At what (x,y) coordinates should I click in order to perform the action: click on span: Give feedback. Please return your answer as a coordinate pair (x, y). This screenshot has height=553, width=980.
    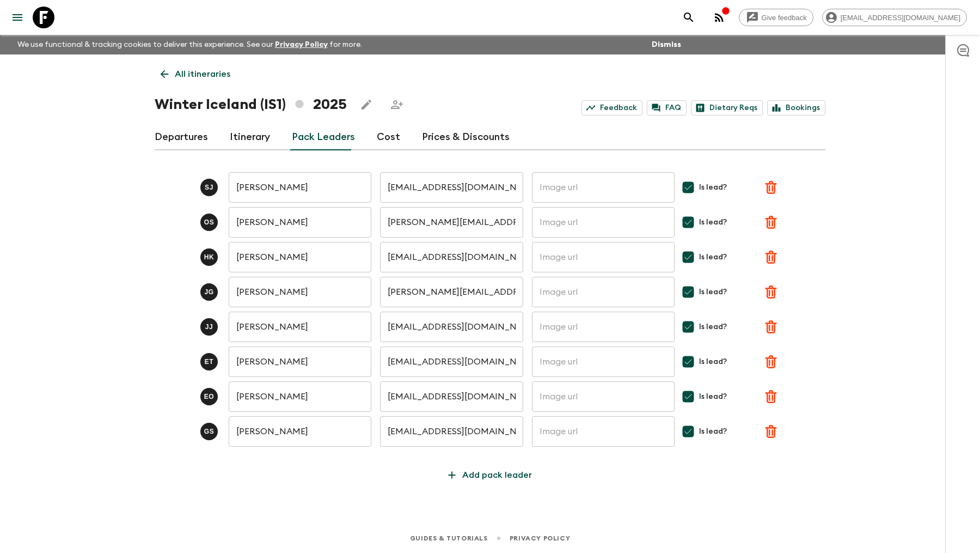
    Looking at the image, I should click on (784, 17).